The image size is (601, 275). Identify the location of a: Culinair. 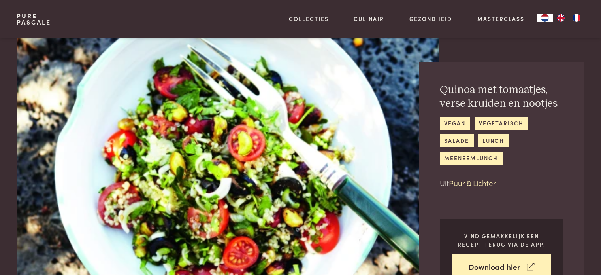
(369, 19).